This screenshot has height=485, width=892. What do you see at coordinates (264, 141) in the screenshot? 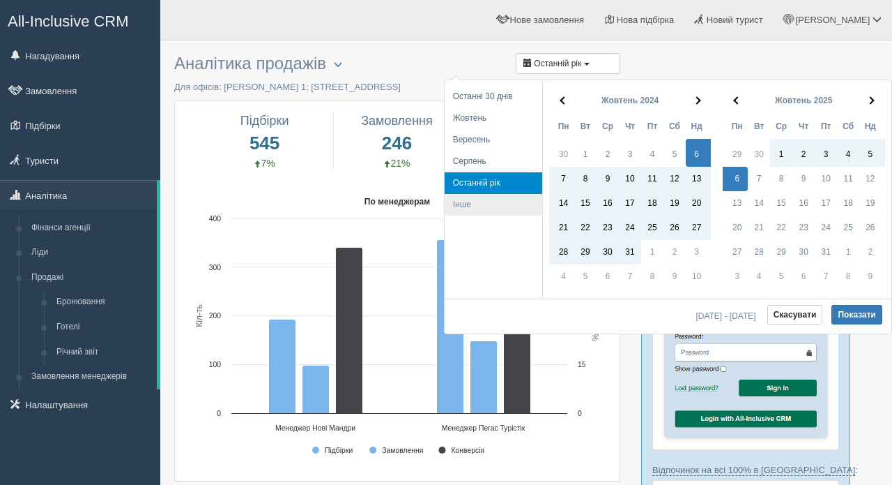
I see `a: Підбірки 545 7%` at bounding box center [264, 141].